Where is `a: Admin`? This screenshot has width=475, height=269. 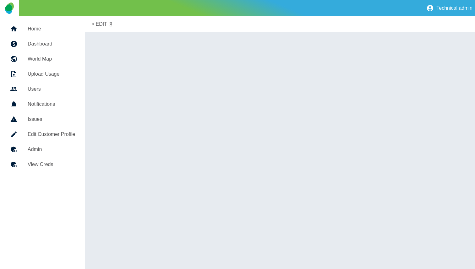 a: Admin is located at coordinates (42, 150).